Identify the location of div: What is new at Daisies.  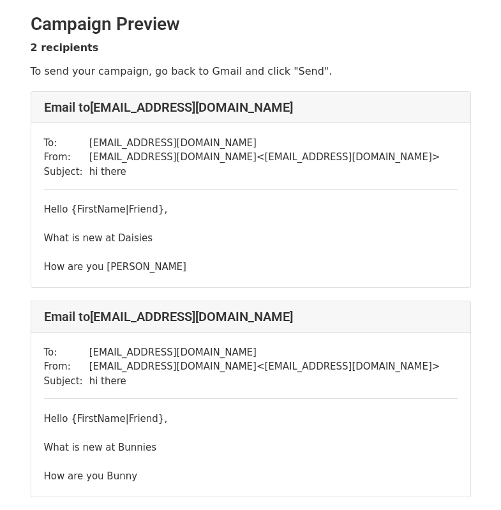
(251, 238).